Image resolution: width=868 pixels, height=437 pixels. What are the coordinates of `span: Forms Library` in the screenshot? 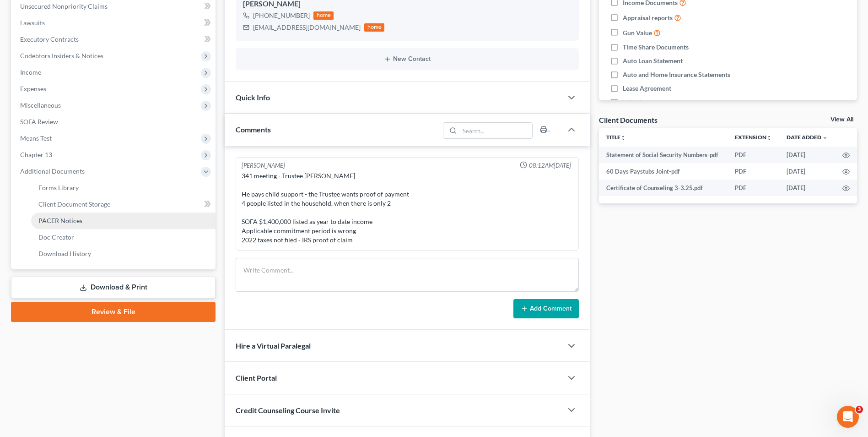 It's located at (59, 188).